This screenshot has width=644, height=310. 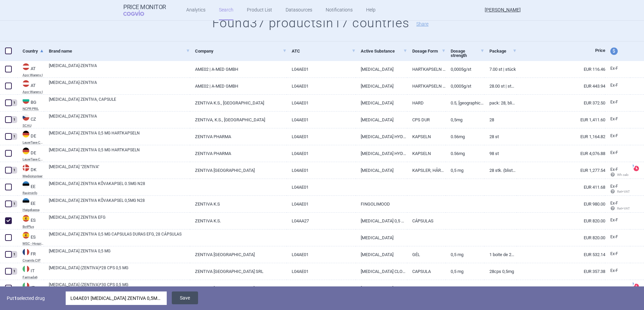 What do you see at coordinates (33, 260) in the screenshot?
I see `abbr: Cnamts CIP — Database of National Insurance Fund for Salaried Worker (code CIP), France.` at bounding box center [33, 260].